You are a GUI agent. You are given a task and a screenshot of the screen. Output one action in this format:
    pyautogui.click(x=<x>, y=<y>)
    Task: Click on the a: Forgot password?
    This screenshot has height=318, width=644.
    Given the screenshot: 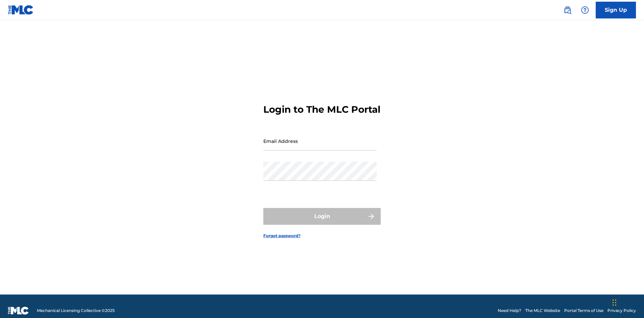 What is the action you would take?
    pyautogui.click(x=282, y=236)
    